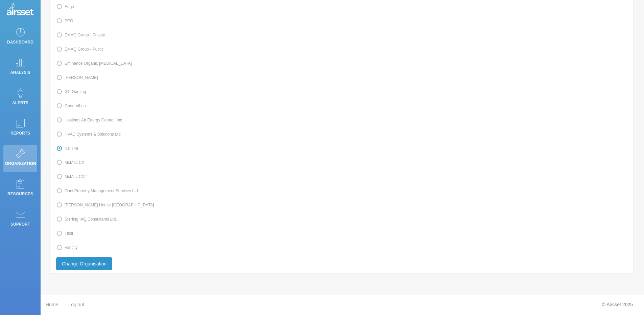 The image size is (644, 315). Describe the element at coordinates (20, 224) in the screenshot. I see `p: Support` at that location.